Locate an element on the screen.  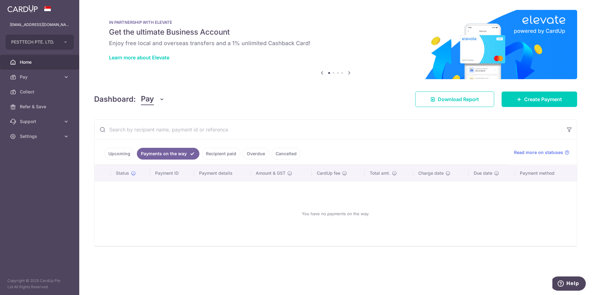
a: Cancelled is located at coordinates (286, 154).